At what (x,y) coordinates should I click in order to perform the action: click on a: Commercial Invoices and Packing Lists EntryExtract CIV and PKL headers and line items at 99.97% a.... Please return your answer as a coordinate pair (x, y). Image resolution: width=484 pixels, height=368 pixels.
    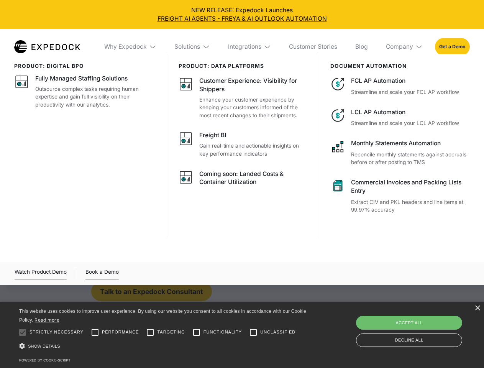
    Looking at the image, I should click on (400, 196).